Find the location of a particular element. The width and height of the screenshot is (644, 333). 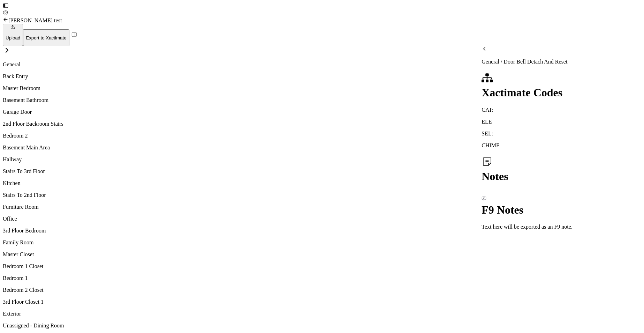

p: Stairs To 2nd Floor is located at coordinates (242, 195).